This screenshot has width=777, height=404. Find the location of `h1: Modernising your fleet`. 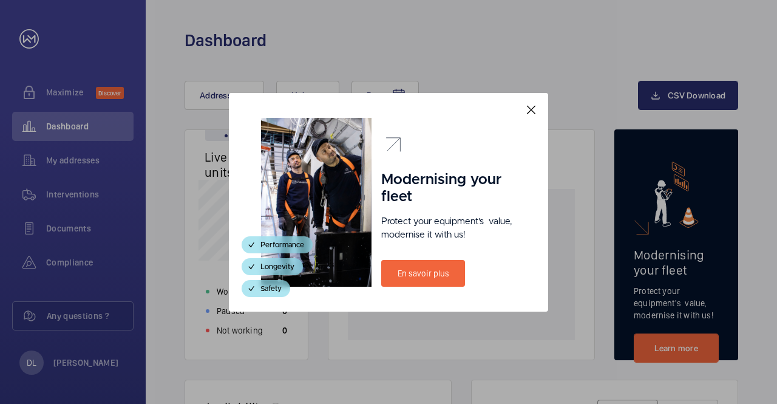

h1: Modernising your fleet is located at coordinates (449, 188).